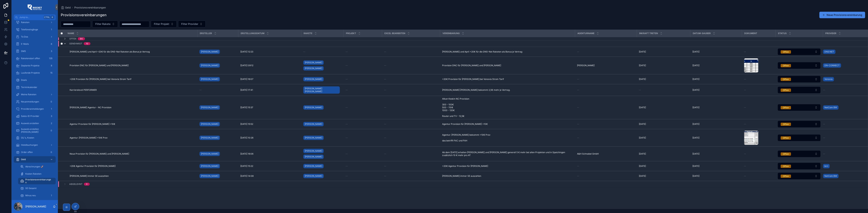 This screenshot has height=213, width=868. I want to click on span: Terminkalender, so click(29, 87).